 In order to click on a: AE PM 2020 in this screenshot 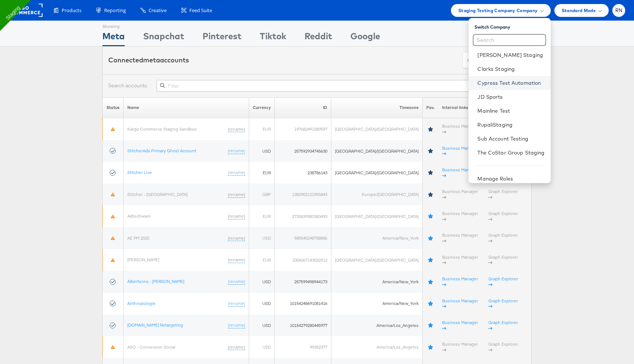, I will do `click(138, 238)`.